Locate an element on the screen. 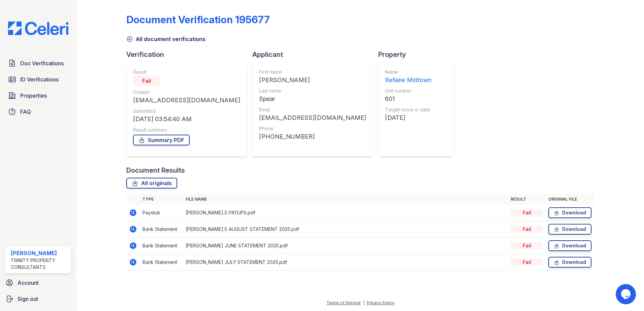  div: 601 is located at coordinates (408, 99).